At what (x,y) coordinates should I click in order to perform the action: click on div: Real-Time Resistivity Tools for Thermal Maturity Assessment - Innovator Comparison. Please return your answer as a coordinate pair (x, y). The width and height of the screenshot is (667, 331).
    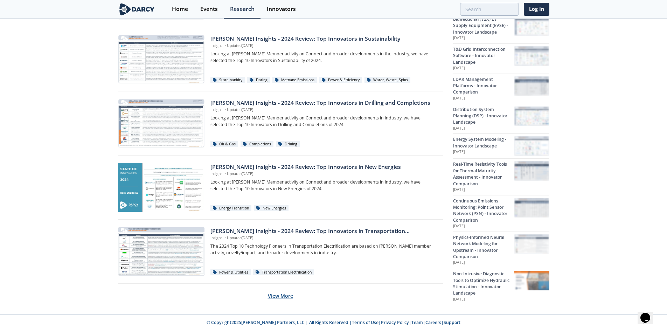
    Looking at the image, I should click on (484, 174).